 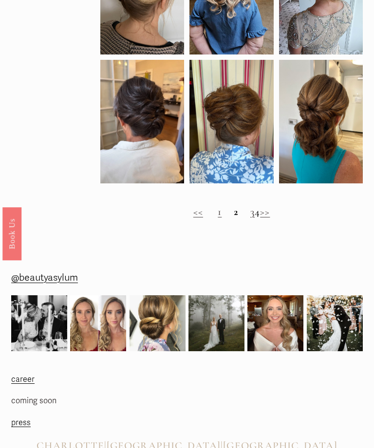 What do you see at coordinates (39, 323) in the screenshot?
I see `img: Rehearsal dinner vibes from Raleigh, NC. We added a subtle braid at the top before we created her...` at bounding box center [39, 323].